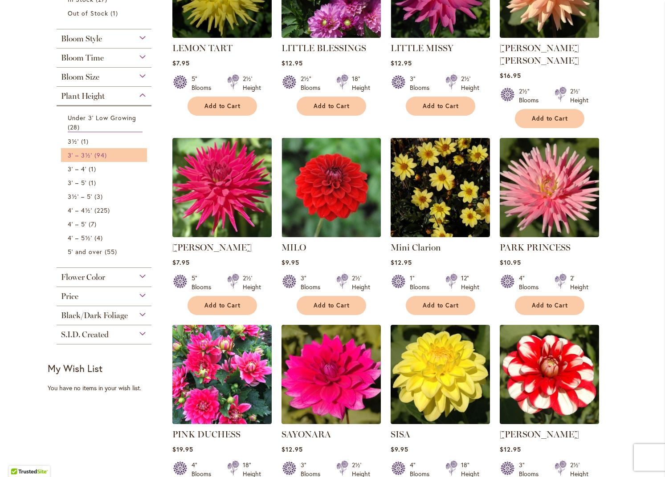 The image size is (665, 477). Describe the element at coordinates (80, 155) in the screenshot. I see `span: 3' – 3½'` at that location.